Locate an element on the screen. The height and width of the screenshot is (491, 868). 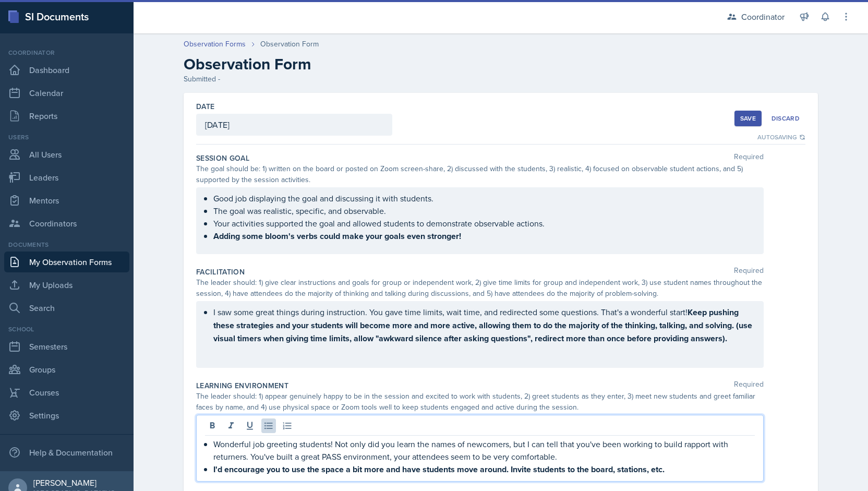
div: Users is located at coordinates (67, 137).